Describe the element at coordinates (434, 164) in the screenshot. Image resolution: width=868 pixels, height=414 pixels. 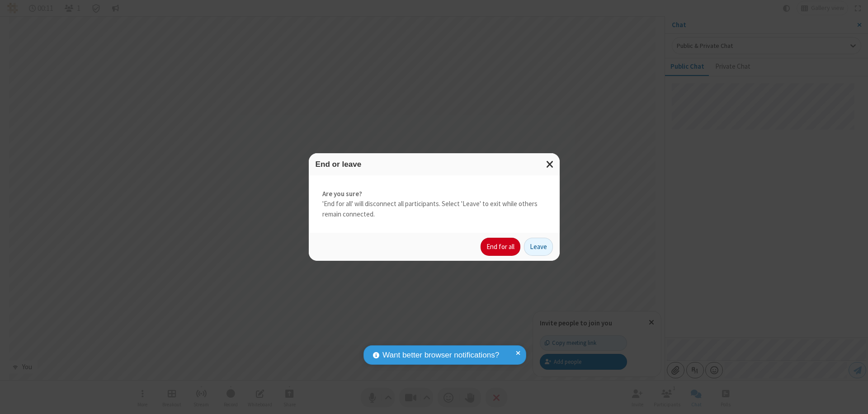
I see `h3: End or leave` at that location.